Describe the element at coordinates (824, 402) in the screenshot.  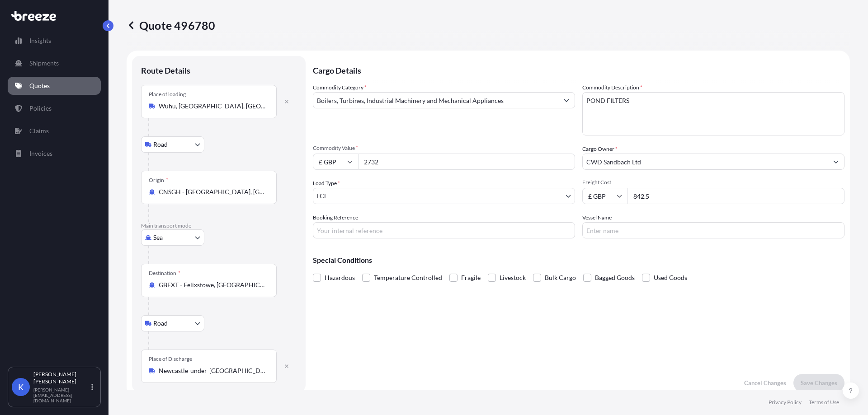
I see `a: Terms of Use` at that location.